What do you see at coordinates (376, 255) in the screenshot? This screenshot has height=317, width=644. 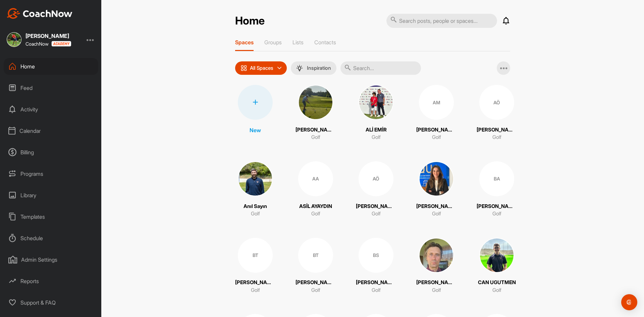 I see `div: BS` at bounding box center [376, 255].